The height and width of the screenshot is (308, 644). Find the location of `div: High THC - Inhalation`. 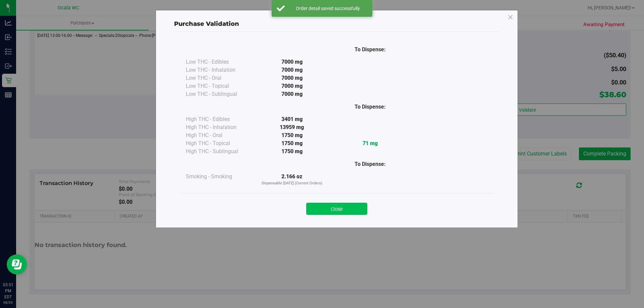

div: High THC - Inhalation is located at coordinates (220, 127).